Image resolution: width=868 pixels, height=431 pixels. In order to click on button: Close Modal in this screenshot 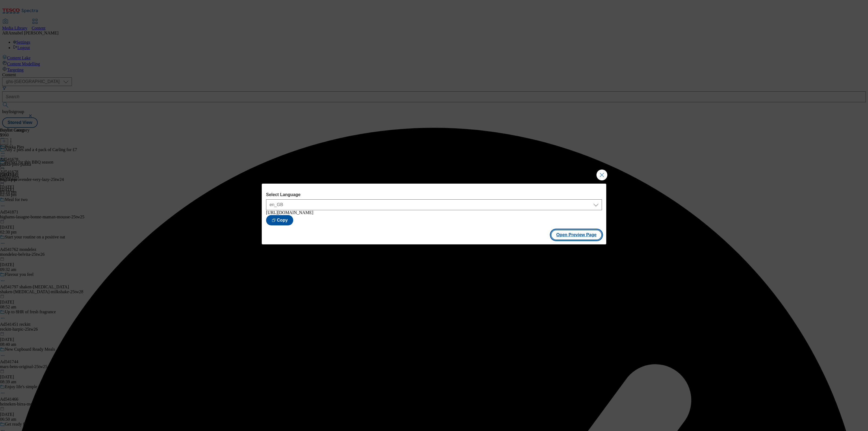, I will do `click(602, 175)`.